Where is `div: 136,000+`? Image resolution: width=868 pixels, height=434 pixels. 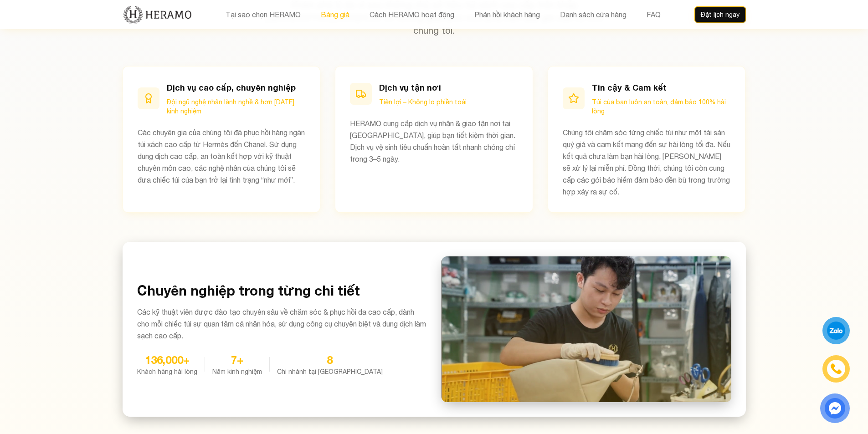 div: 136,000+ is located at coordinates (168, 359).